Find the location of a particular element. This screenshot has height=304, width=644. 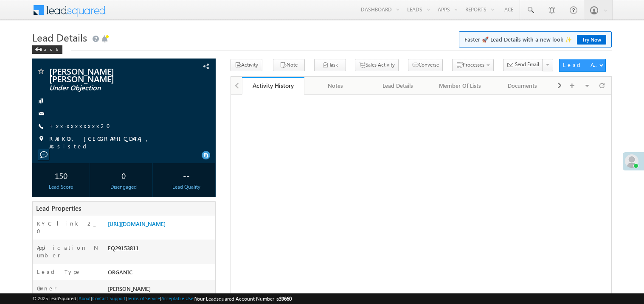

div: Notes is located at coordinates (335, 86).